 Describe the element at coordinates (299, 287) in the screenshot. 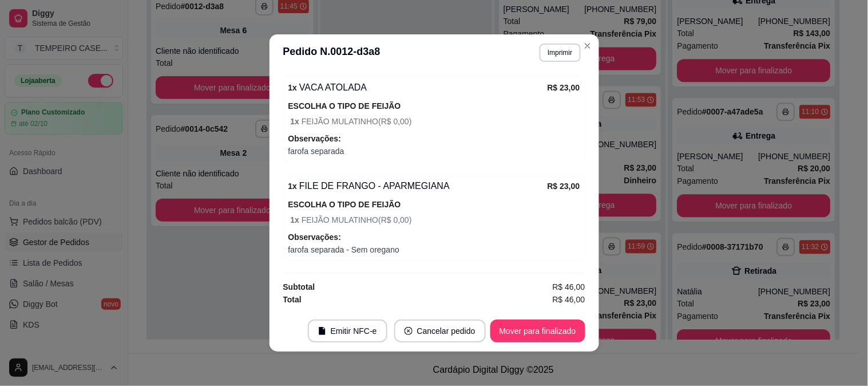

I see `strong: Subtotal` at that location.